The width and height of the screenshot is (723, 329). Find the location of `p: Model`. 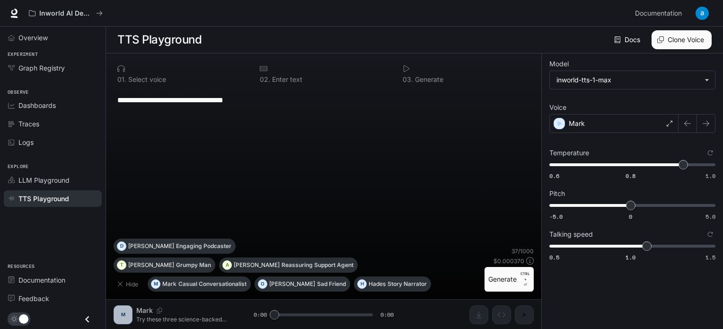

p: Model is located at coordinates (558, 64).